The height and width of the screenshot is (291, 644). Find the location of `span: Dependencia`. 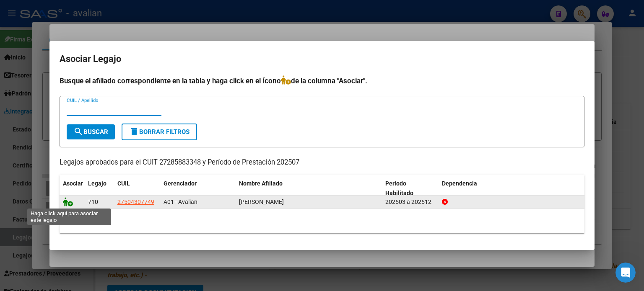

span: Dependencia is located at coordinates (459, 183).